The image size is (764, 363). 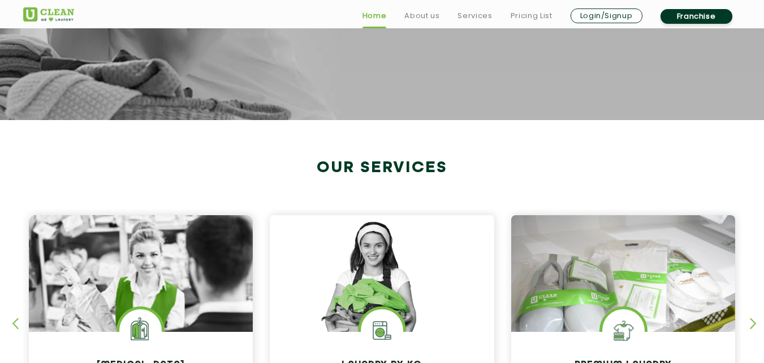 I want to click on a: Login/Signup, so click(x=606, y=16).